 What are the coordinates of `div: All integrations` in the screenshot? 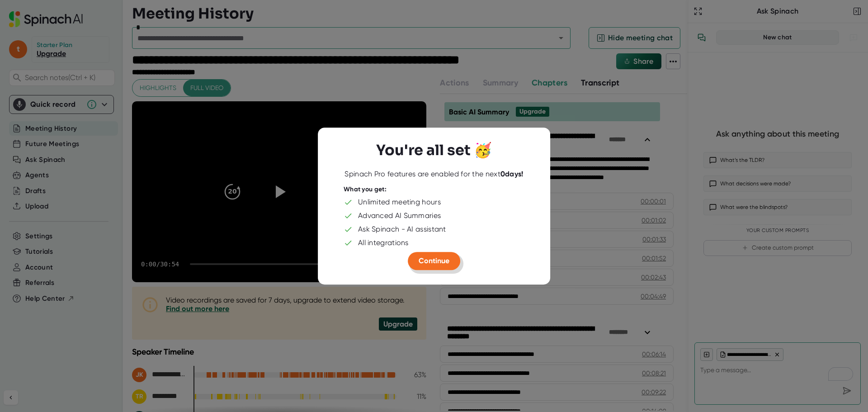 It's located at (383, 243).